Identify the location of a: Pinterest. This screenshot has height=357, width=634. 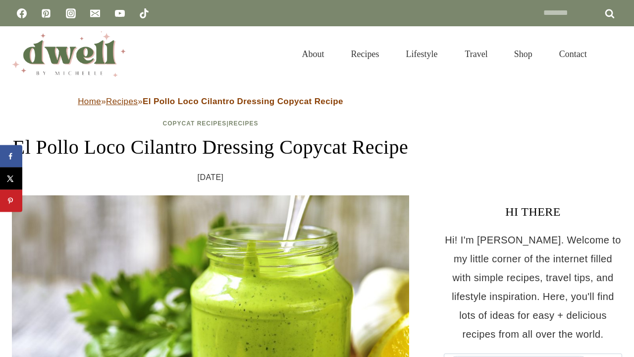
(46, 13).